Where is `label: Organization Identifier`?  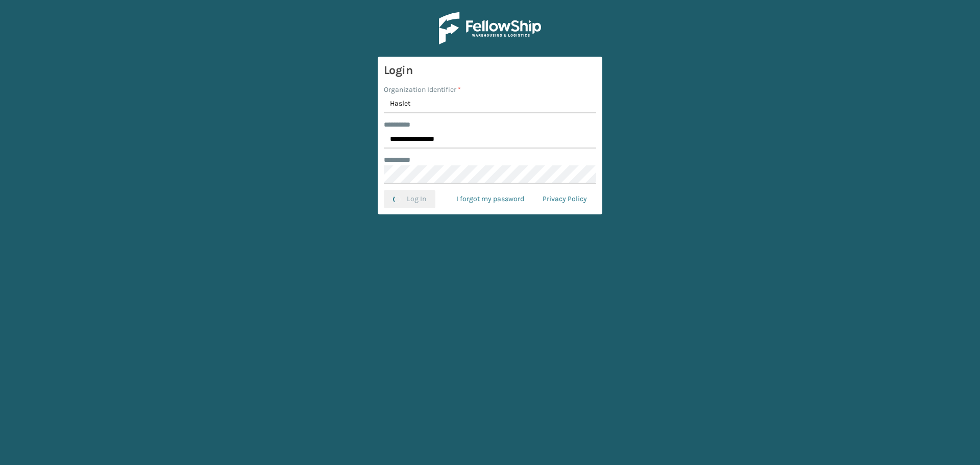
label: Organization Identifier is located at coordinates (422, 90).